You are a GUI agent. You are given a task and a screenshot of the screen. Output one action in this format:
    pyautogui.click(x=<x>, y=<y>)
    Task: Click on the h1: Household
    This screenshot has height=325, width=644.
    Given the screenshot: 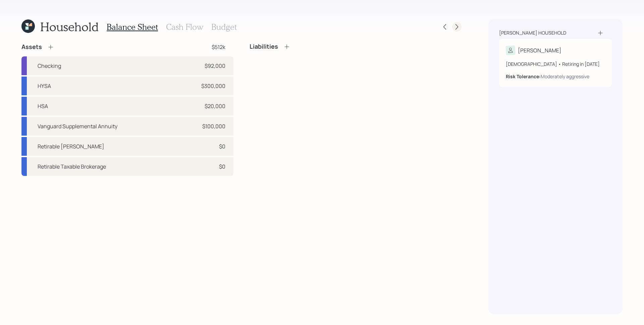 What is the action you would take?
    pyautogui.click(x=70, y=26)
    